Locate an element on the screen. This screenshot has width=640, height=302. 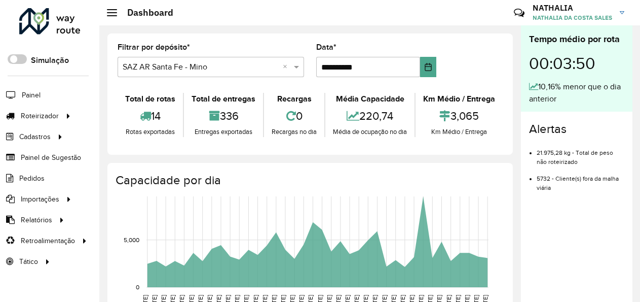
div: 0 is located at coordinates (294, 116).